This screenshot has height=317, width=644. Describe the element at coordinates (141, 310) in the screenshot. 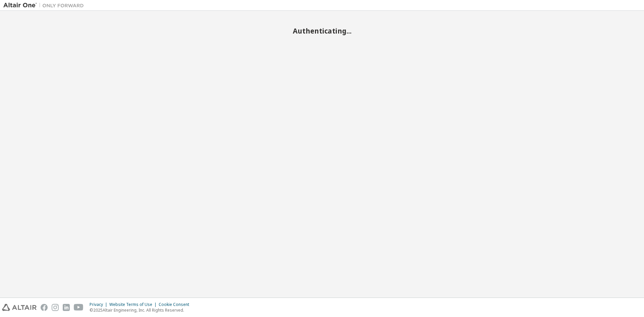

I see `p: © 2025 Altair Engineering, Inc. All Rights Reserved.` at that location.